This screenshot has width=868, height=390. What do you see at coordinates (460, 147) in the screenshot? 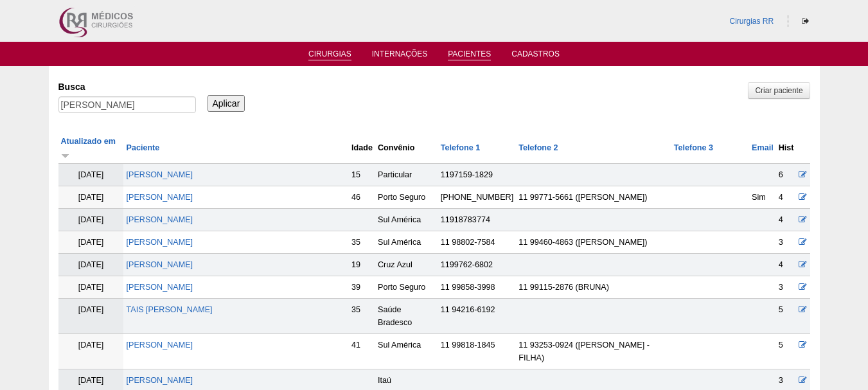
I see `a: Telefone 1` at bounding box center [460, 147].